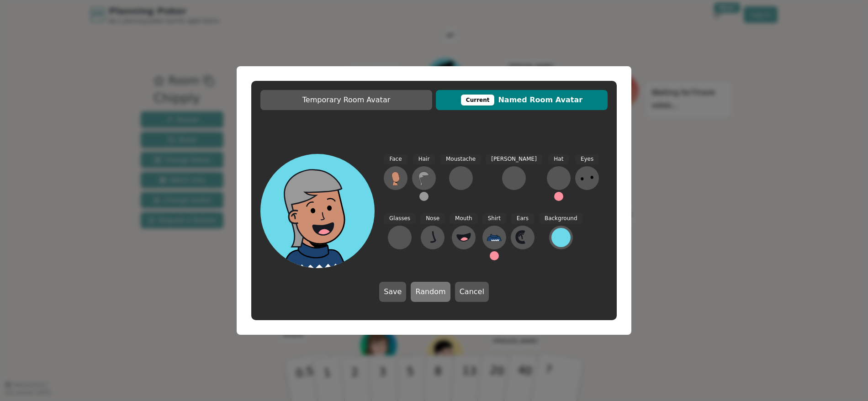 The height and width of the screenshot is (401, 868). What do you see at coordinates (478, 100) in the screenshot?
I see `div: This avatar will be displayed in dedicated rooms` at bounding box center [478, 100].